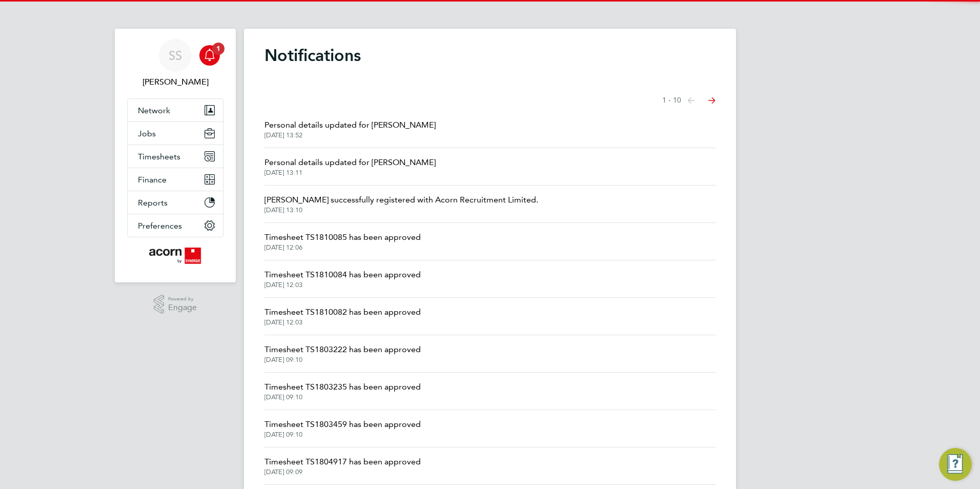 Image resolution: width=980 pixels, height=489 pixels. I want to click on nav: Select page of notifications list, so click(689, 100).